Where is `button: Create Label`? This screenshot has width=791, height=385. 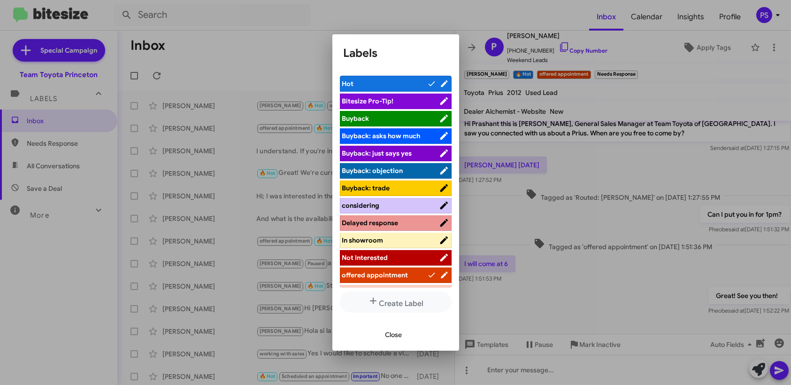
button: Create Label is located at coordinates (396, 301).